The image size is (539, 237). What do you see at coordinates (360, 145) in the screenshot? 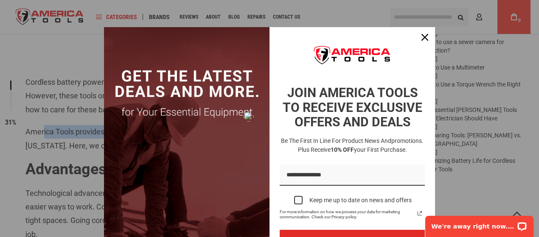
I see `span: promotions. Plus receive your first purchase.` at bounding box center [360, 145].